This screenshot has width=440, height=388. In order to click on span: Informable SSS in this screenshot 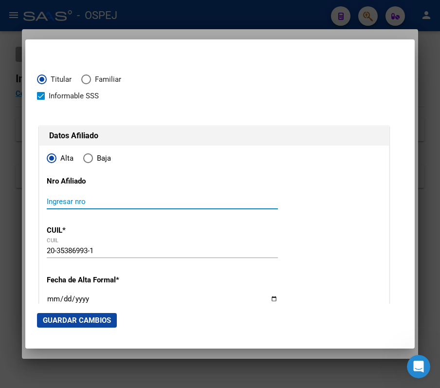, I will do `click(73, 96)`.